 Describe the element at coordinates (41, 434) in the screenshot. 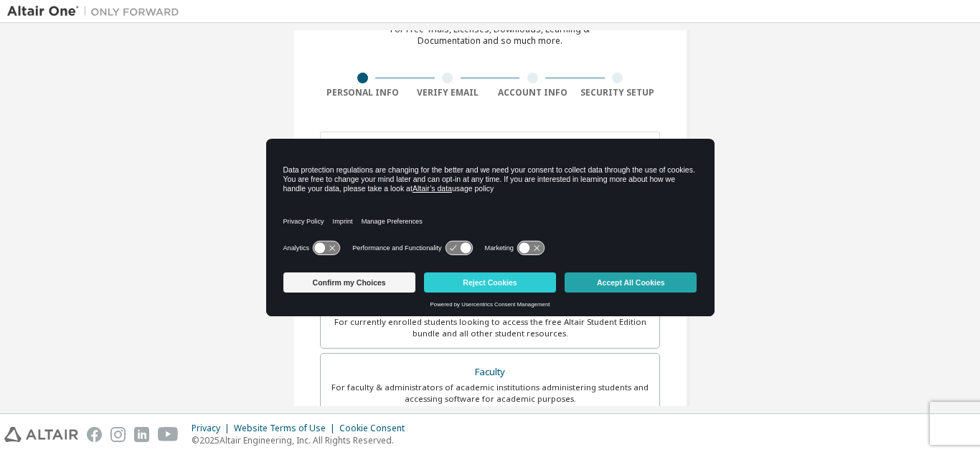

I see `img: altair_logo.svg` at that location.